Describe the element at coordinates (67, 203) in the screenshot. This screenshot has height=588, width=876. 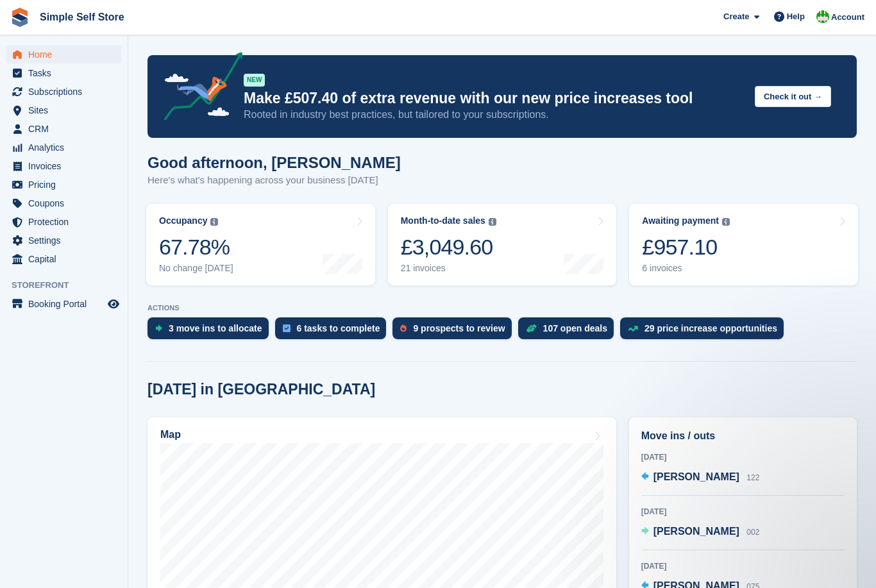
I see `span: Coupons` at that location.